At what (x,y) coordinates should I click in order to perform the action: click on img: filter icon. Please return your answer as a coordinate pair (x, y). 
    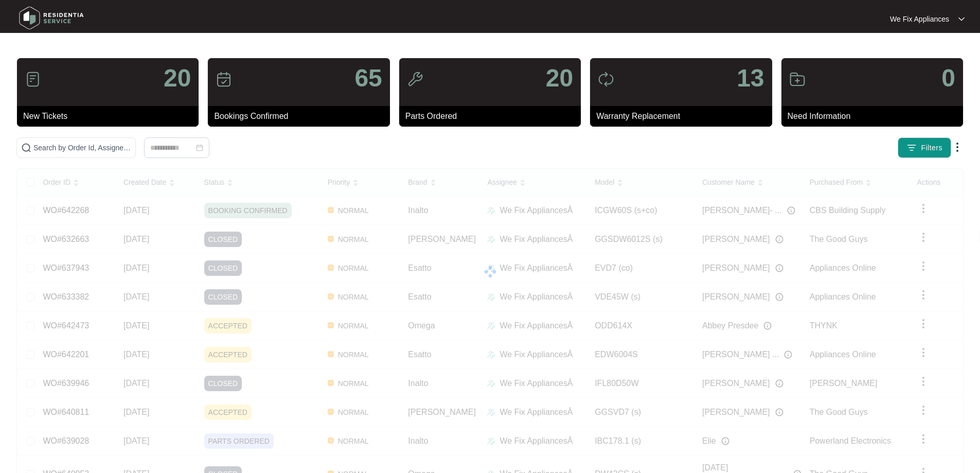
    Looking at the image, I should click on (912, 148).